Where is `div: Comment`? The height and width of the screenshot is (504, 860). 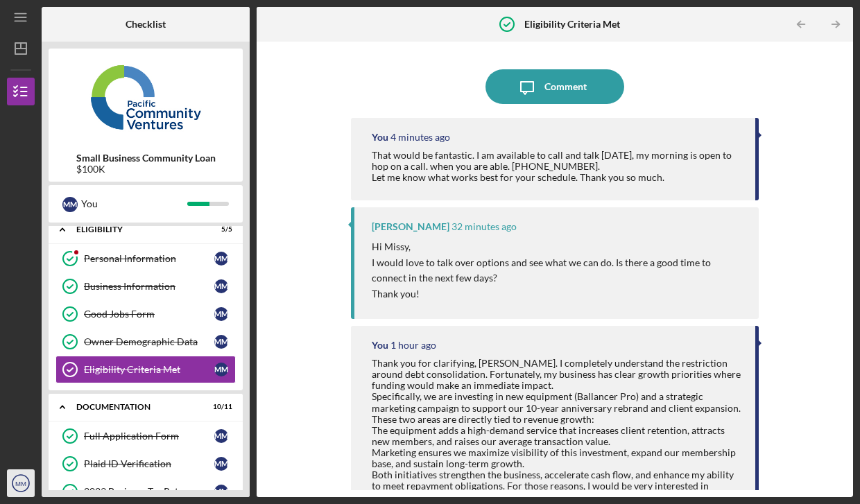
div: Comment is located at coordinates (565, 86).